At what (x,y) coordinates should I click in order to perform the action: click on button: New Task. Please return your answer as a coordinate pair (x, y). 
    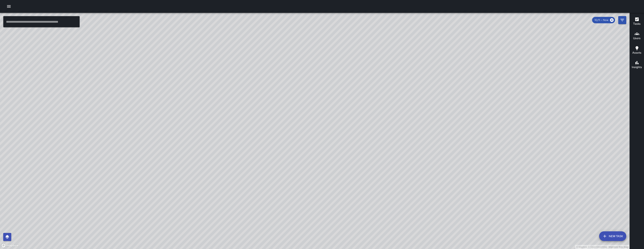
    Looking at the image, I should click on (612, 236).